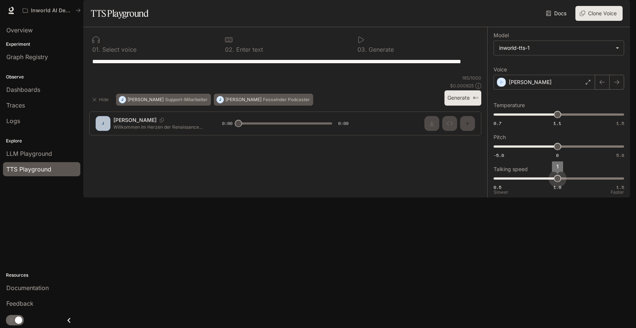  I want to click on span: 0, so click(557, 155).